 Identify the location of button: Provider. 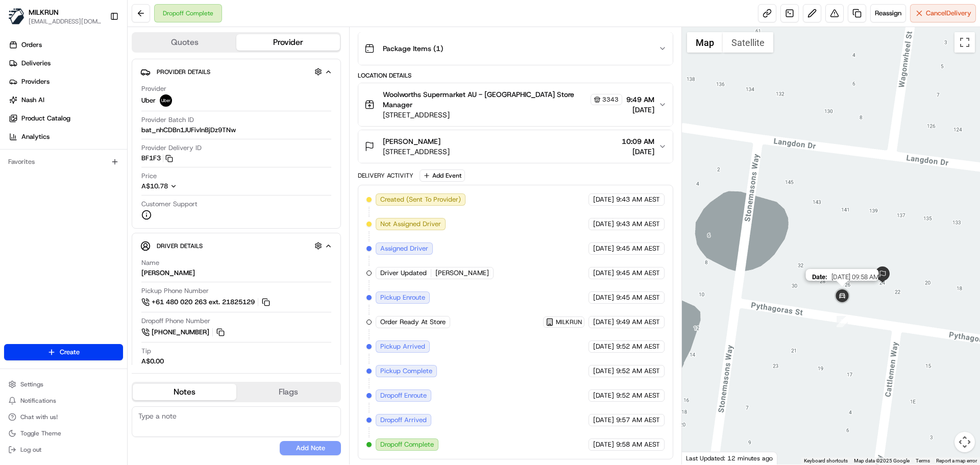
(288, 42).